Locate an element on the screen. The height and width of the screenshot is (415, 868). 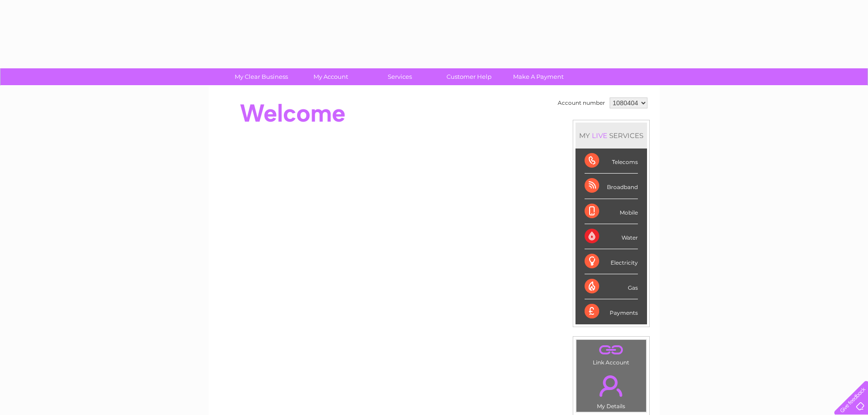
div: Broadband is located at coordinates (611, 186).